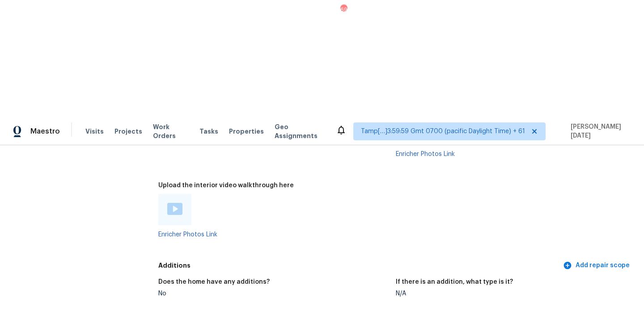 Image resolution: width=644 pixels, height=311 pixels. What do you see at coordinates (359, 266) in the screenshot?
I see `h5: Additions` at bounding box center [359, 266].